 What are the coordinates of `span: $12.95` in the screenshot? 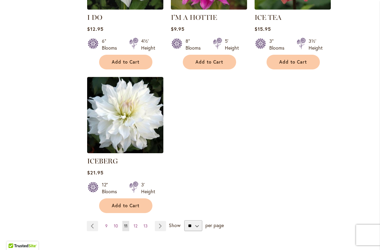 It's located at (95, 29).